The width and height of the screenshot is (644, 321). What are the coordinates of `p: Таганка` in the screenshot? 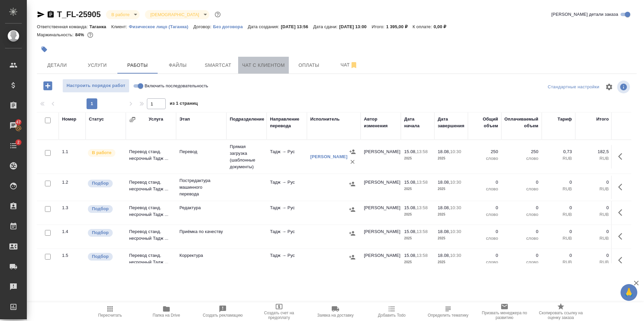 It's located at (100, 26).